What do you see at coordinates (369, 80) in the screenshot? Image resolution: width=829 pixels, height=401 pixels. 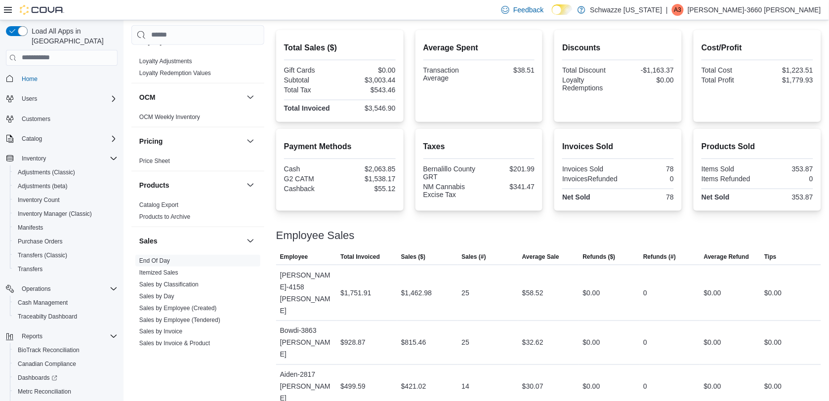 I see `div: $3,003.44` at bounding box center [369, 80].